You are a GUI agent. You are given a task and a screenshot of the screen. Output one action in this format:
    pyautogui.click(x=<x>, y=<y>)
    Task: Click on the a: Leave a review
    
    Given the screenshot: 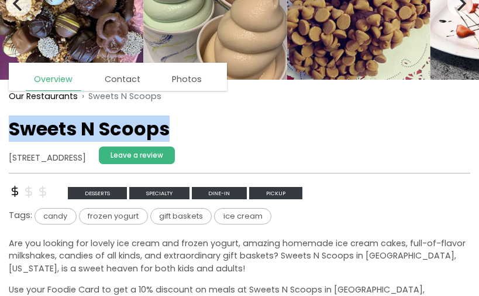 What is the action you would take?
    pyautogui.click(x=137, y=155)
    